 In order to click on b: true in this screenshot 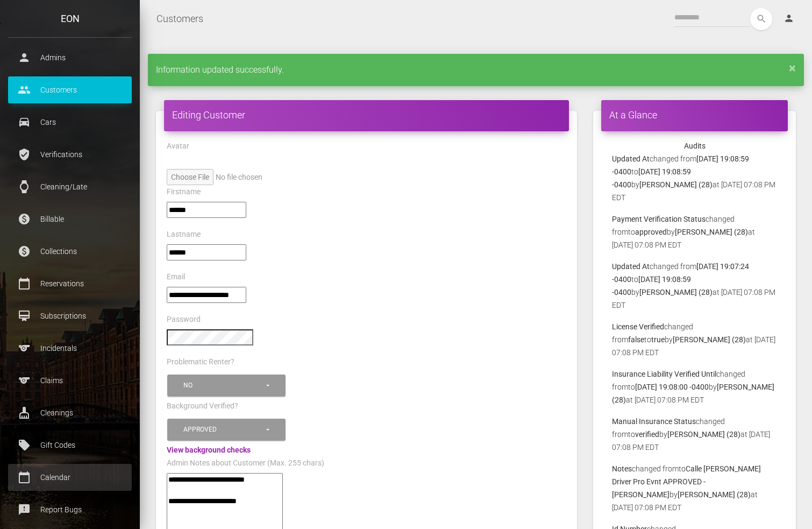, I will do `click(658, 339)`.